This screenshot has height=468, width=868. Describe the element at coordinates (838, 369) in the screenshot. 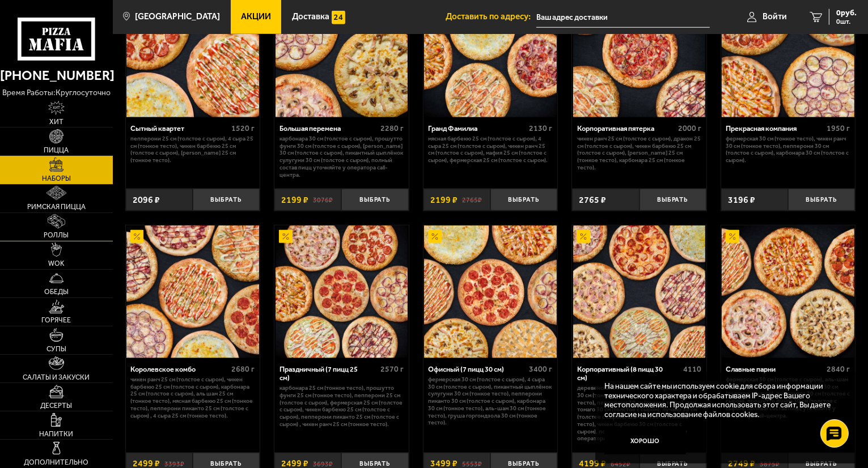

I see `span: 2840 г` at that location.